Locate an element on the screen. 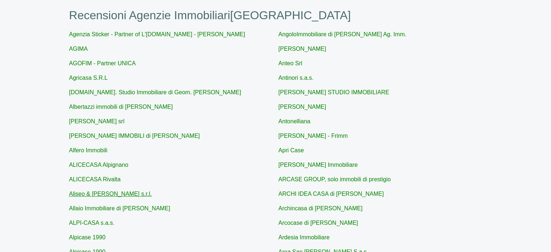 This screenshot has width=551, height=252. a: Alfero Immobili is located at coordinates (88, 150).